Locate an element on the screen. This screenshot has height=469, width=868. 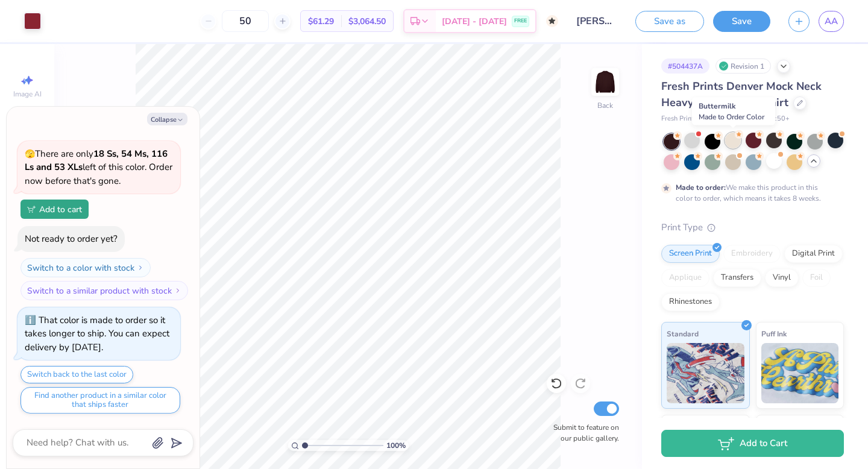
div: Screen Print is located at coordinates (690, 254).